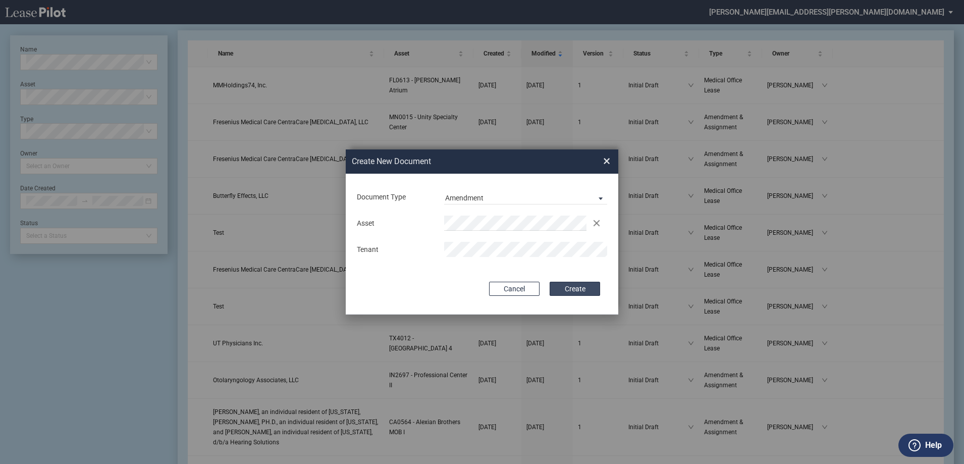 This screenshot has width=964, height=464. What do you see at coordinates (482, 232) in the screenshot?
I see `md-dialog: Create New ...` at bounding box center [482, 232].